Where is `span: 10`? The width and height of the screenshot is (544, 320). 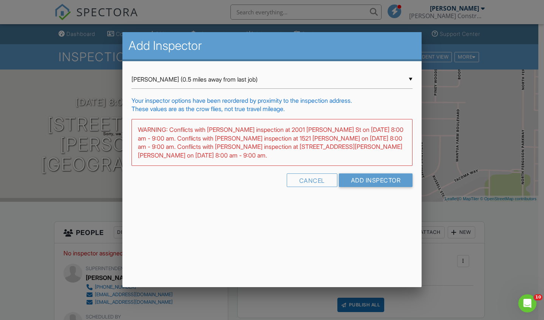 span: 10 is located at coordinates (538, 297).